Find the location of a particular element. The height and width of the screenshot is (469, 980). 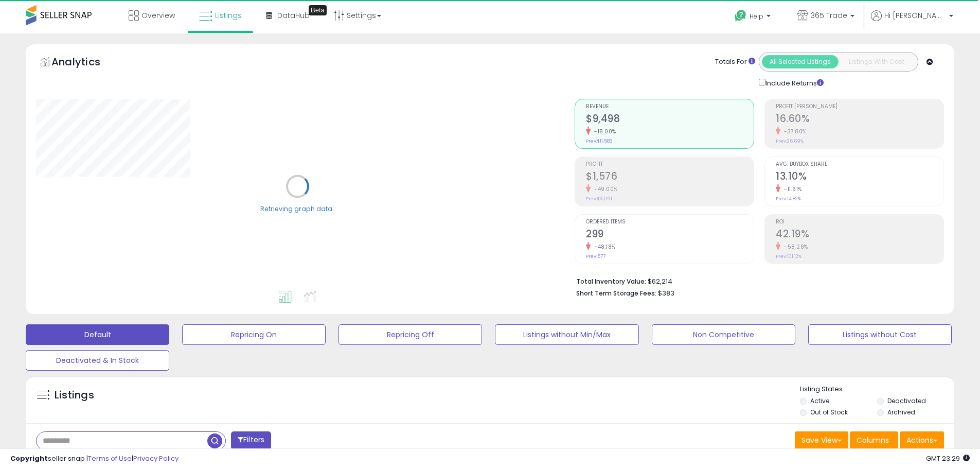

small: -11.61% is located at coordinates (790, 189).